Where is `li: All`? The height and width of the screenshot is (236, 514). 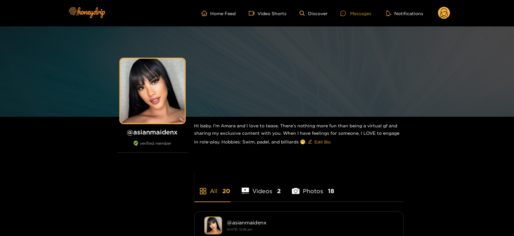 li: All is located at coordinates (212, 187).